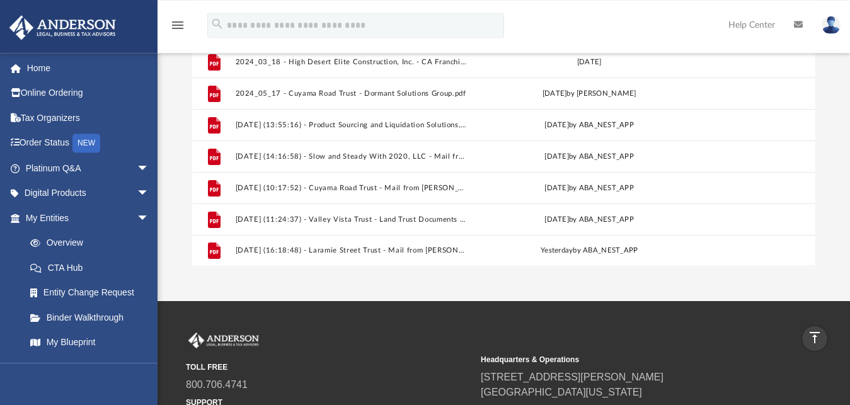  Describe the element at coordinates (557, 251) in the screenshot. I see `span: yesterday` at that location.